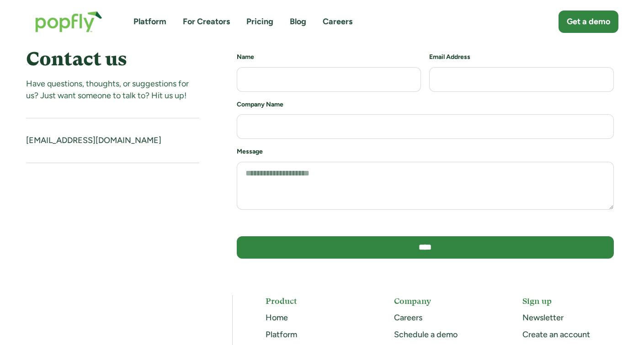  I want to click on h6: Email Address, so click(522, 57).